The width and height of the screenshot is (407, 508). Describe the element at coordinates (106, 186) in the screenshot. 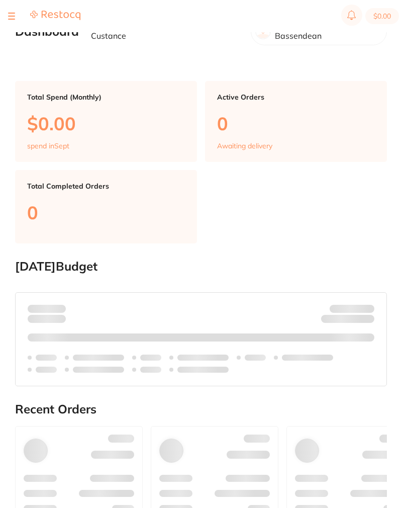

I see `p: Total Completed Orders` at that location.